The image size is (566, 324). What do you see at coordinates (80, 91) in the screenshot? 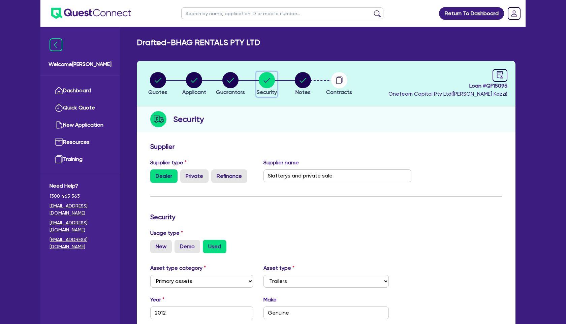
I see `a: Dashboard` at bounding box center [80, 91].